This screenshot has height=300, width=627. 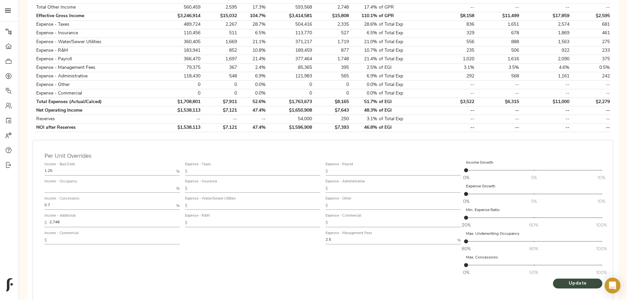 I want to click on td: 10.8%, so click(x=252, y=51).